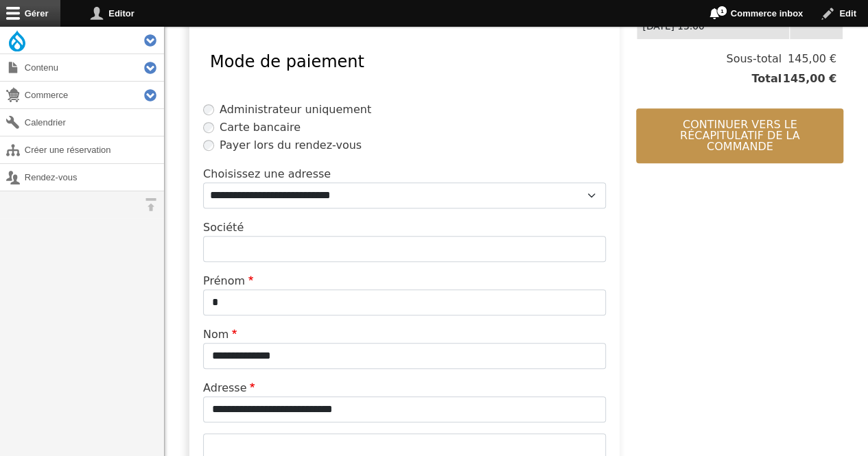 This screenshot has height=456, width=868. Describe the element at coordinates (260, 127) in the screenshot. I see `label: Carte bancaire` at that location.